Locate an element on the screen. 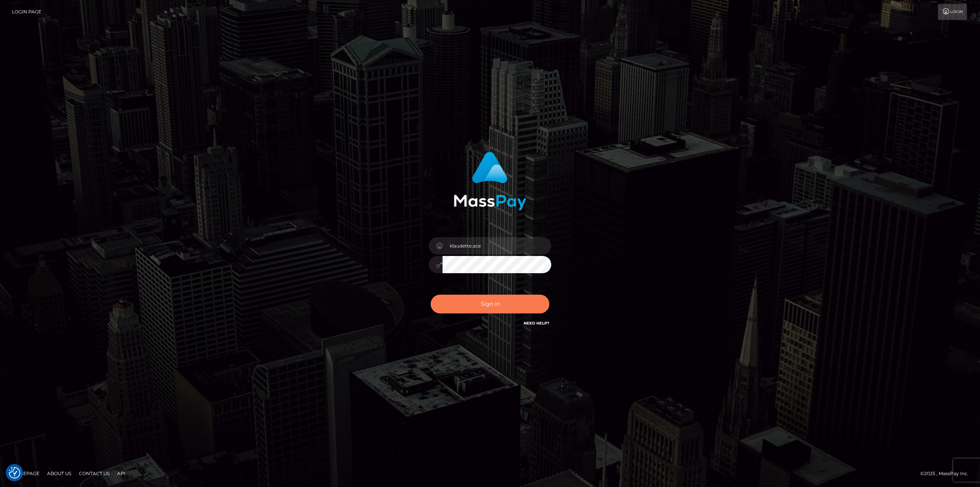 This screenshot has height=487, width=980. button: Consent Preferences is located at coordinates (14, 473).